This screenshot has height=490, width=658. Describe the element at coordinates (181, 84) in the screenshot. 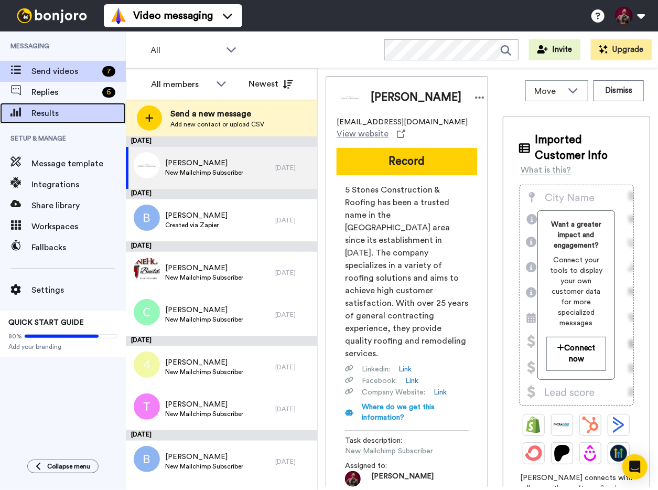

I see `div: All members` at that location.